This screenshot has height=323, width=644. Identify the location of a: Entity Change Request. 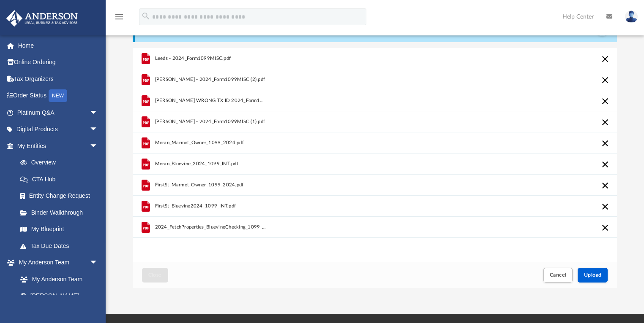
(61, 196).